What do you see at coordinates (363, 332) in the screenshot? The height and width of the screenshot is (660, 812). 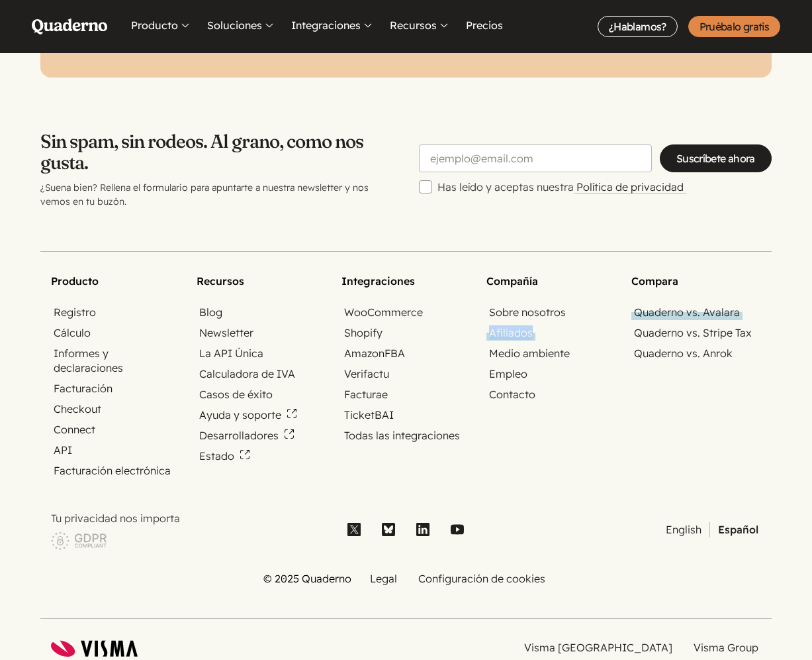 I see `a: Shopify` at bounding box center [363, 332].